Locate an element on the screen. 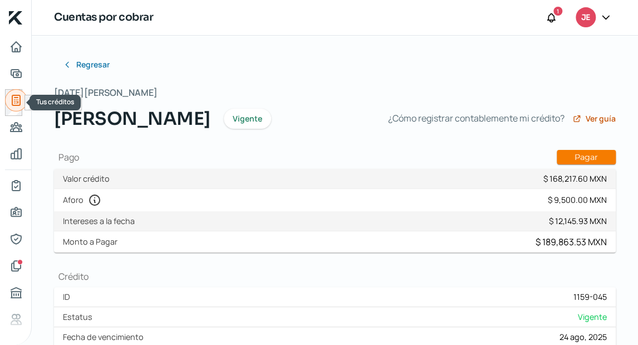 The image size is (638, 345). a: Mi contrato is located at coordinates (16, 185).